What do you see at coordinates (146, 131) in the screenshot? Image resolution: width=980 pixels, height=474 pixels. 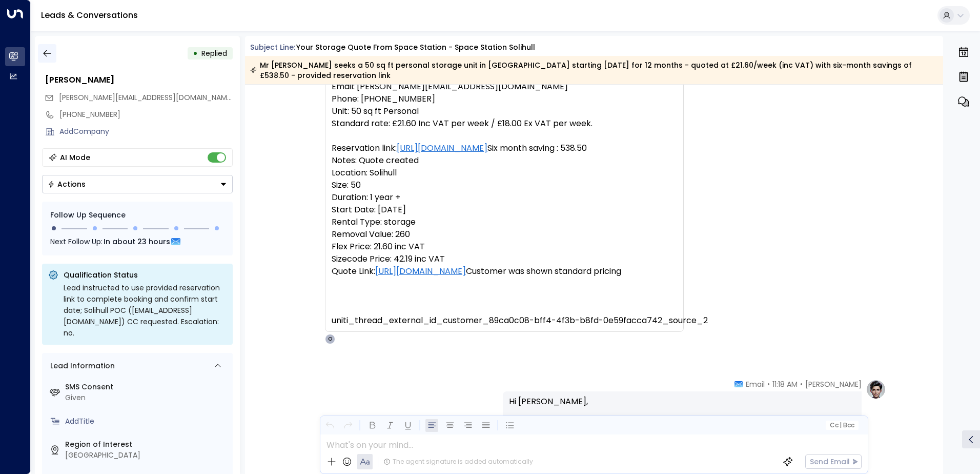 I see `div: AddCompany` at bounding box center [146, 131].